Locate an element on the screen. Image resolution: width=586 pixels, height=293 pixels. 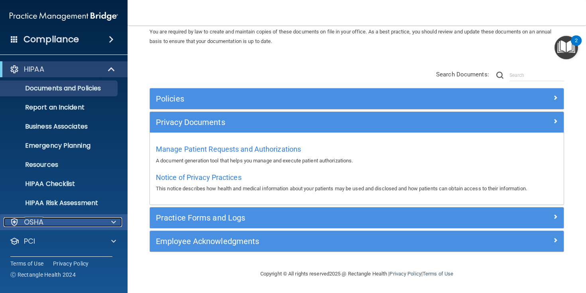
p: HIPAA Risk Assessment is located at coordinates (59, 203).